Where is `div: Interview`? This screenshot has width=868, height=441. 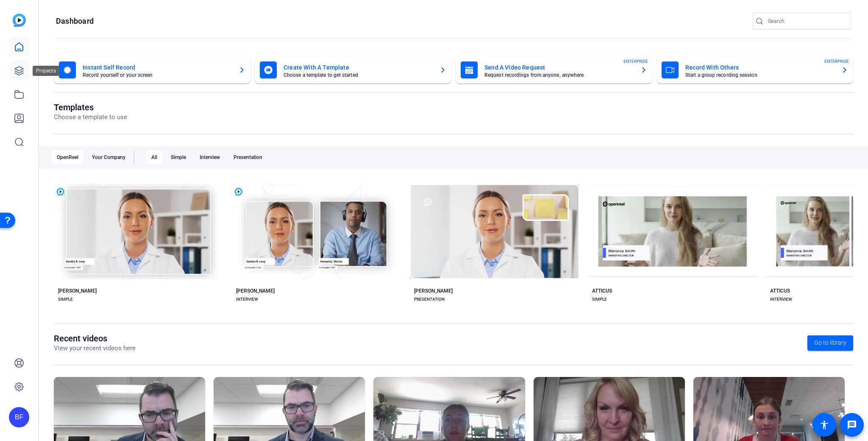 div: Interview is located at coordinates (210, 158).